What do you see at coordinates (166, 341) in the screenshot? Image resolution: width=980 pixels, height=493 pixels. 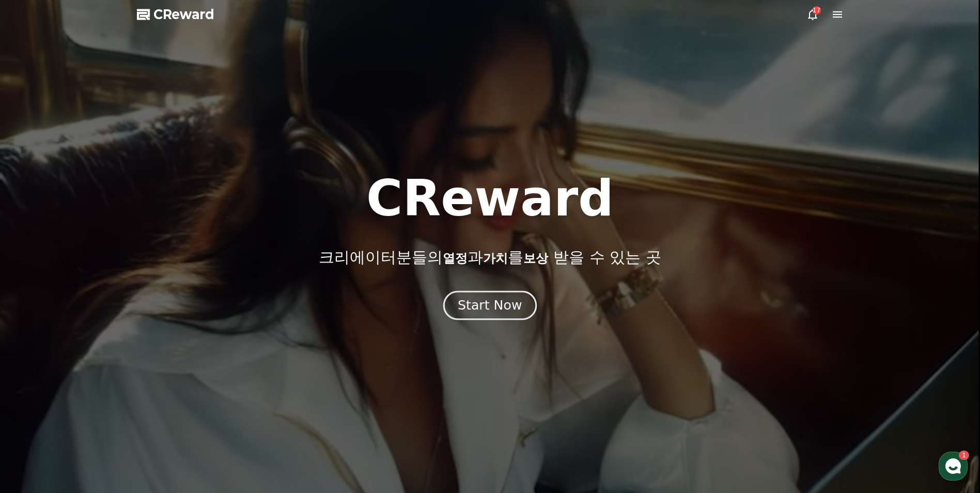 I see `a: 설정` at bounding box center [166, 341].